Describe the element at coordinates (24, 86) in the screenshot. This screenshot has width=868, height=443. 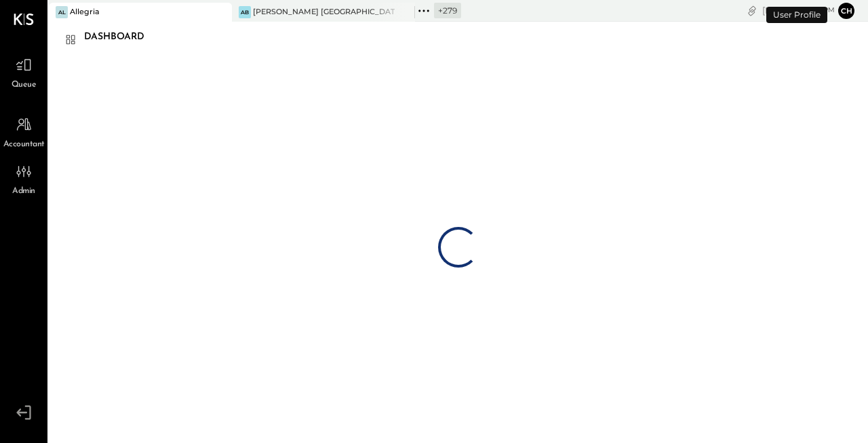
I see `span: Queue` at that location.